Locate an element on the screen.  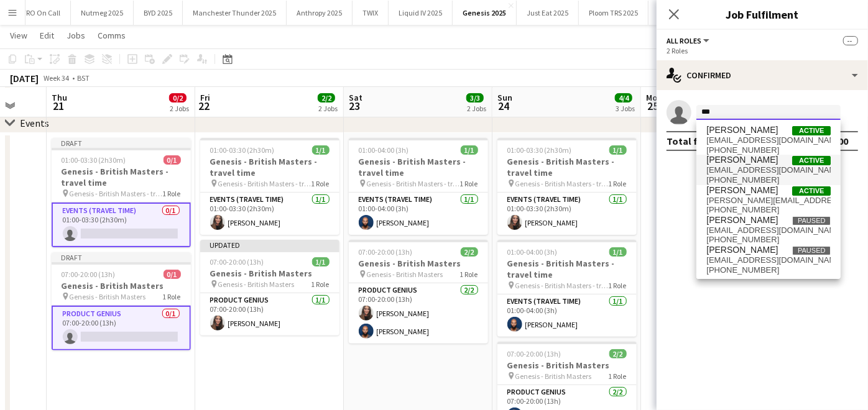
a: Comms is located at coordinates (111, 36).